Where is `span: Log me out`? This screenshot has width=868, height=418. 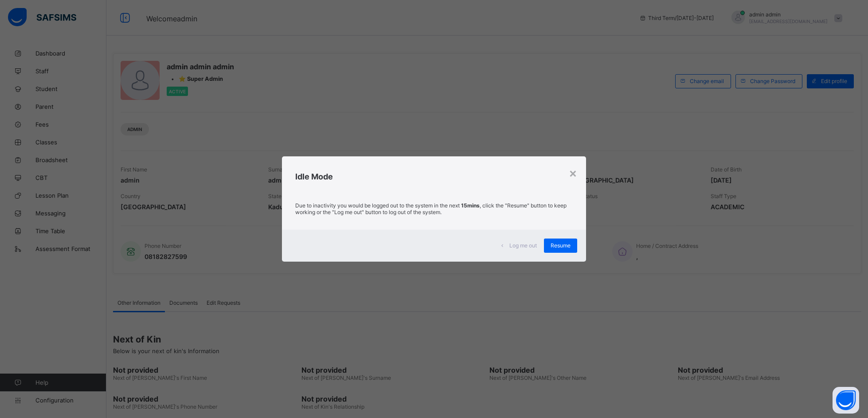 span: Log me out is located at coordinates (524, 245).